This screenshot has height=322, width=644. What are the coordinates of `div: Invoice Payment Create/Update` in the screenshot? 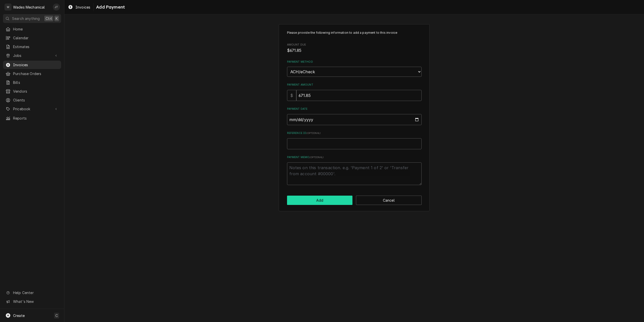 It's located at (354, 118).